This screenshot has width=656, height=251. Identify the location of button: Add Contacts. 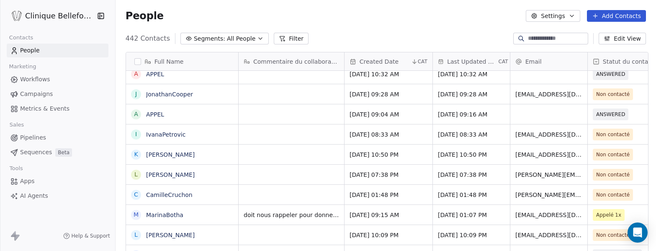
(616, 16).